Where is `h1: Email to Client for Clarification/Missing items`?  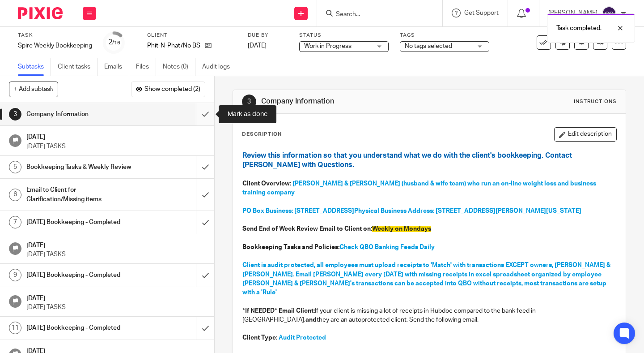
h1: Email to Client for Clarification/Missing items is located at coordinates (80, 194).